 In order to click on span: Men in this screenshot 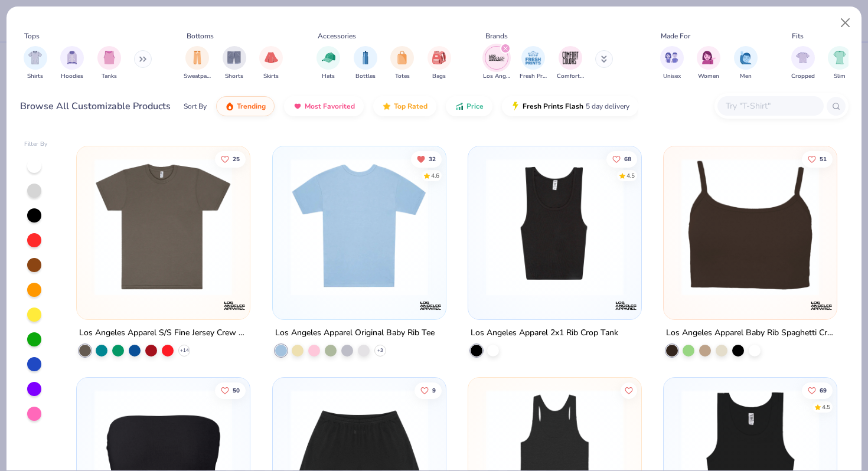, I will do `click(746, 76)`.